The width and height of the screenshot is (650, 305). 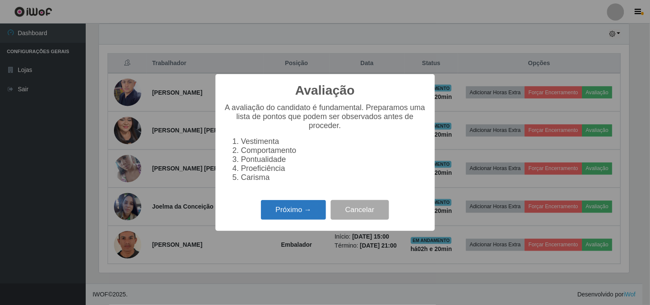 I want to click on li: Comportamento, so click(x=334, y=150).